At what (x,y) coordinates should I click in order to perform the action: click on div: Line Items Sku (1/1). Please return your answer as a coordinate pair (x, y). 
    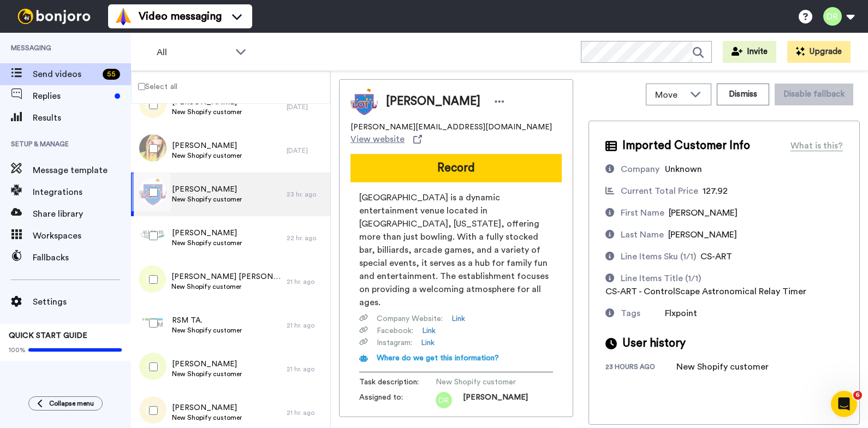
    Looking at the image, I should click on (658, 256).